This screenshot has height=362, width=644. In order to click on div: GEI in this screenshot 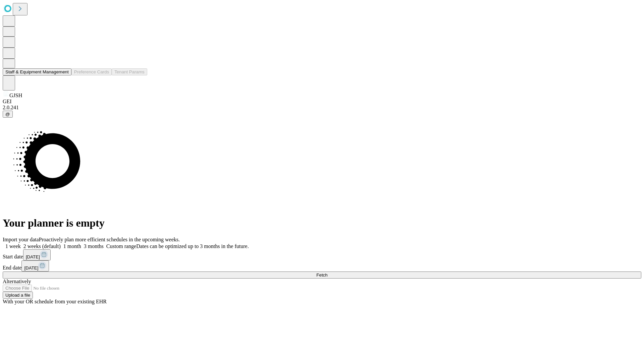, I will do `click(322, 101)`.